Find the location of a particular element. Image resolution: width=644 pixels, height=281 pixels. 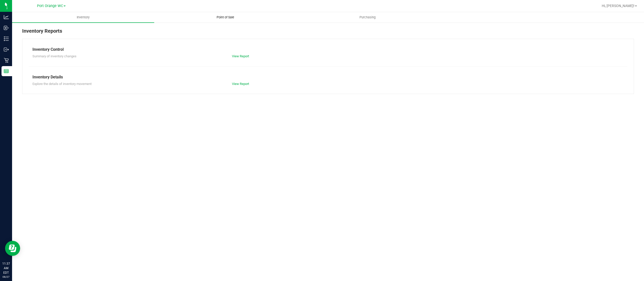

inline-svg: Analytics is located at coordinates (6, 17).